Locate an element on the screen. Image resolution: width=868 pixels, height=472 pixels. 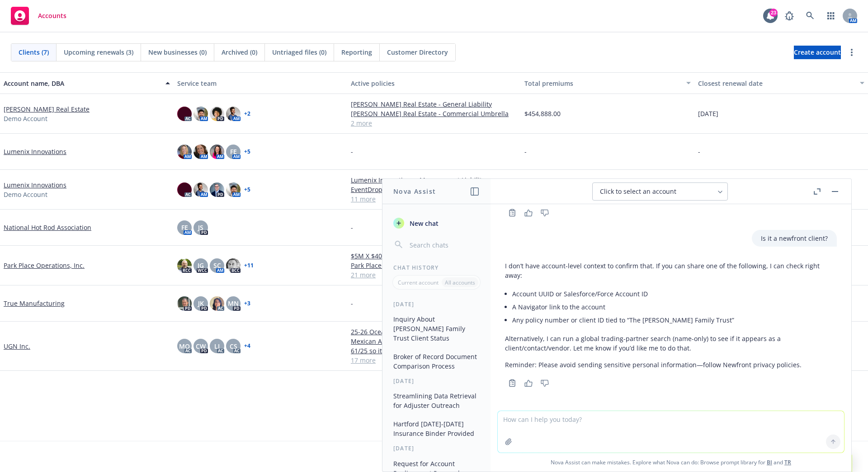
li: Account UUID or Salesforce/Force Account ID is located at coordinates (675, 294).